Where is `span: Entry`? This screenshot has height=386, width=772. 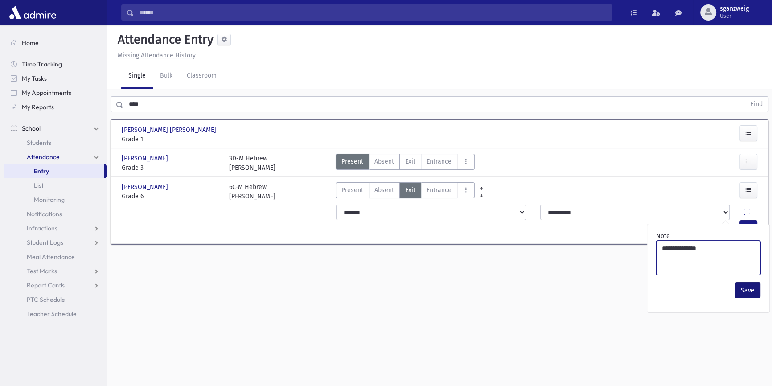
span: Entry is located at coordinates (41, 171).